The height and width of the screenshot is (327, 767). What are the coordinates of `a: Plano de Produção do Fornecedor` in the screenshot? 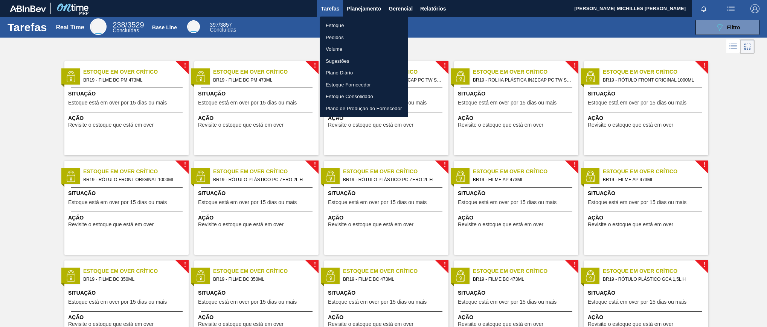 It's located at (364, 109).